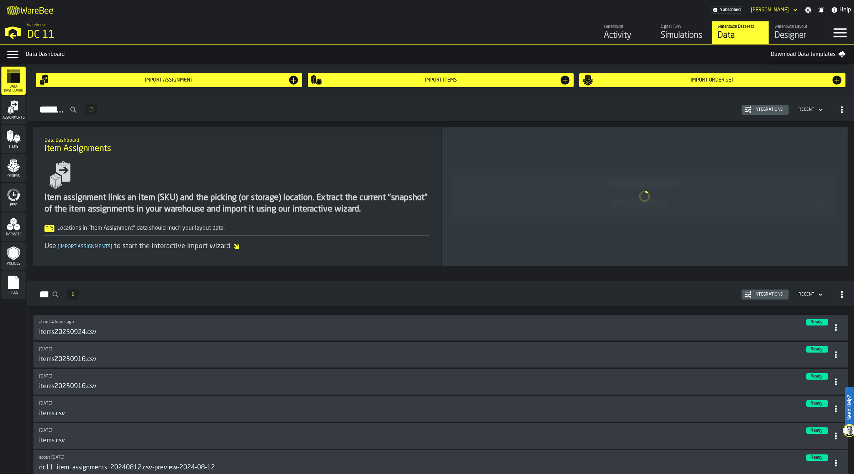  What do you see at coordinates (14, 285) in the screenshot?
I see `li: menu Files` at bounding box center [14, 285].